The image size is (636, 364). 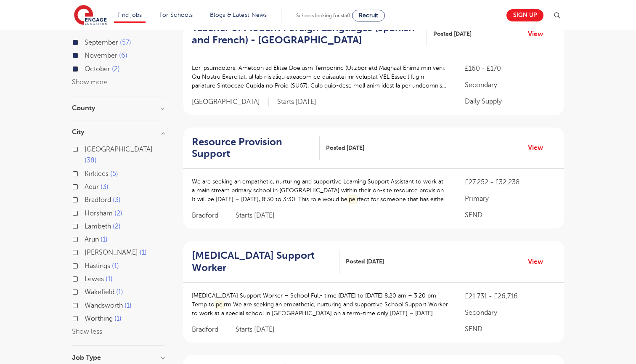 I want to click on h2: Resource Provision Support, so click(x=252, y=148).